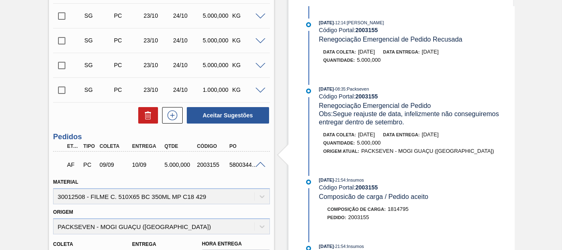  I want to click on div: 1.000,000, so click(216, 90).